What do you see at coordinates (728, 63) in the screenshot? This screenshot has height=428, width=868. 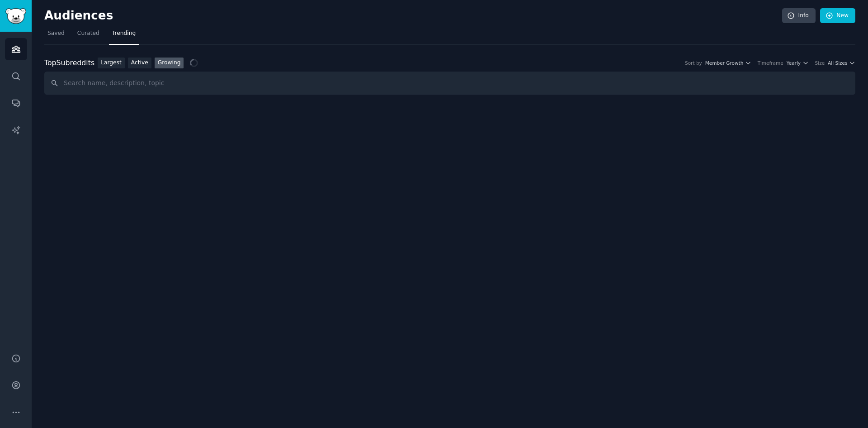 I see `button: Member Growth` at bounding box center [728, 63].